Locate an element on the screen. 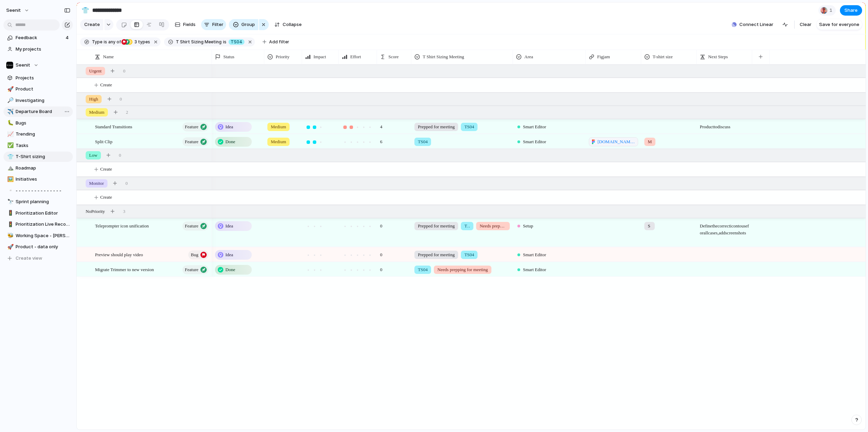  span: Next Steps is located at coordinates (718, 57).